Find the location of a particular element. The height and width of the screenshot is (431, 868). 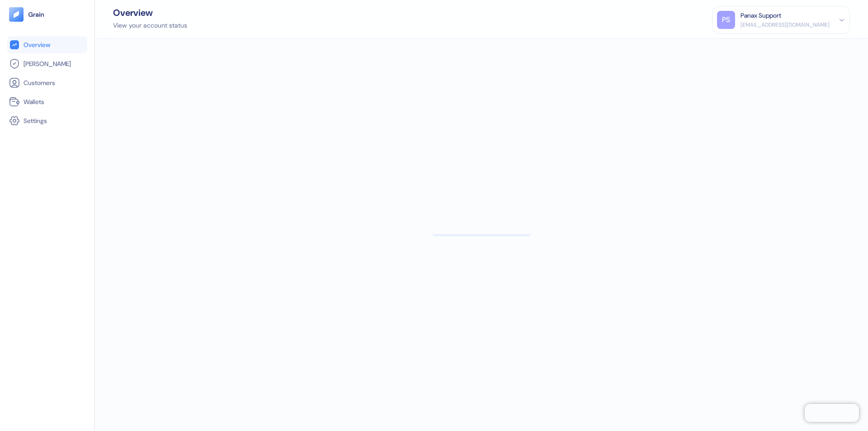

span: Settings is located at coordinates (35, 121).